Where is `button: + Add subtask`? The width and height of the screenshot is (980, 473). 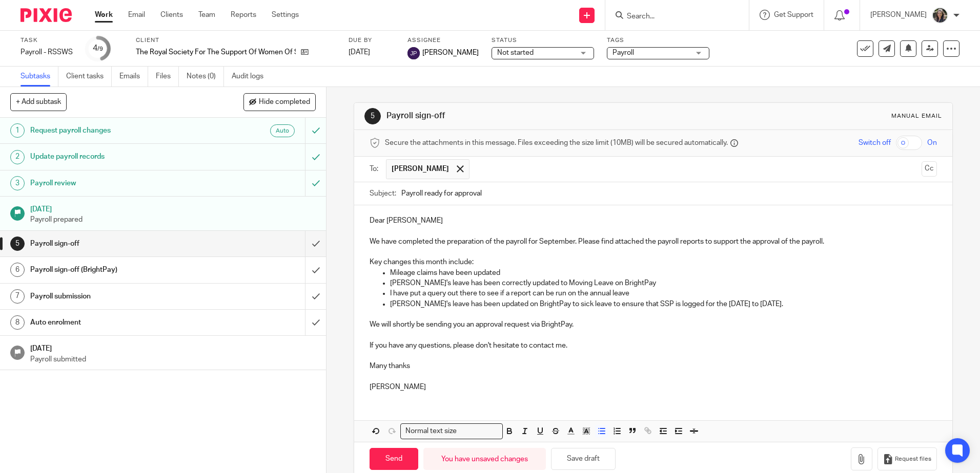 button: + Add subtask is located at coordinates (39, 102).